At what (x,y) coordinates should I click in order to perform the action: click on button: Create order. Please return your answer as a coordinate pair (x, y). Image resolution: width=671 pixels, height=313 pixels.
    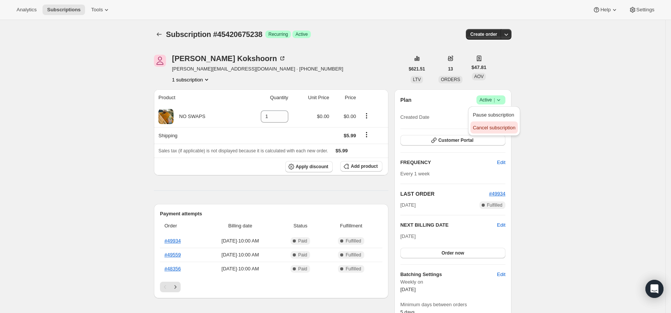
    Looking at the image, I should click on (484, 34).